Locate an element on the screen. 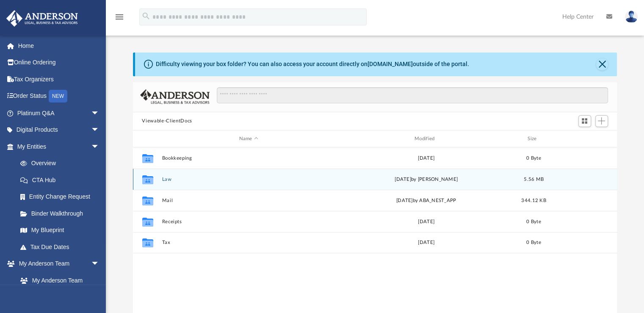 The width and height of the screenshot is (644, 313). a: CTA Hub is located at coordinates (62, 180).